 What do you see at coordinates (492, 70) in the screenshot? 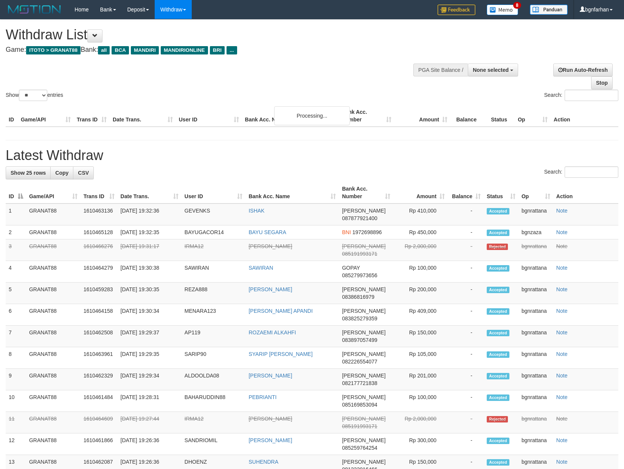
I see `button: None selected` at bounding box center [492, 70].